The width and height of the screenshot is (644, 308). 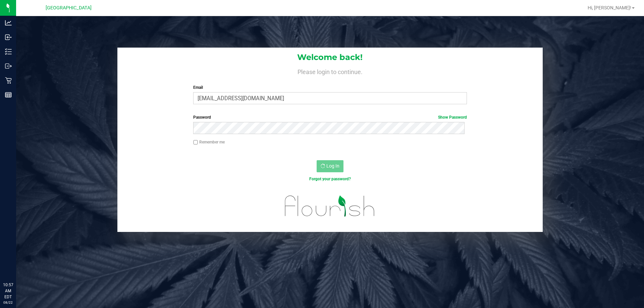 I want to click on span: Password, so click(x=202, y=118).